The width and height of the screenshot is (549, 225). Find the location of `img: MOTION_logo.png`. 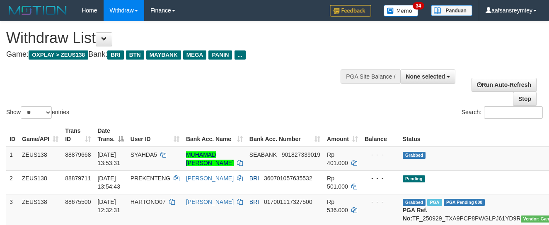

img: MOTION_logo.png is located at coordinates (38, 10).